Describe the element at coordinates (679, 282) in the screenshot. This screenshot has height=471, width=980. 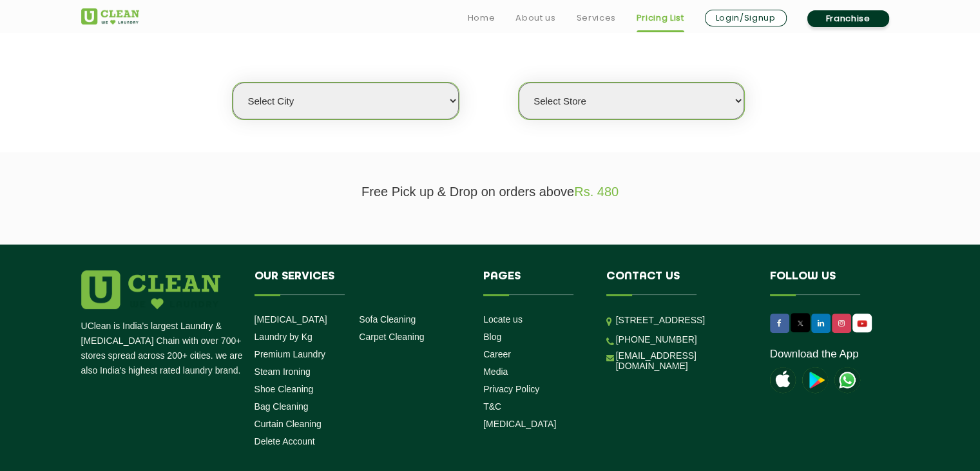
I see `h4: Contact us` at that location.